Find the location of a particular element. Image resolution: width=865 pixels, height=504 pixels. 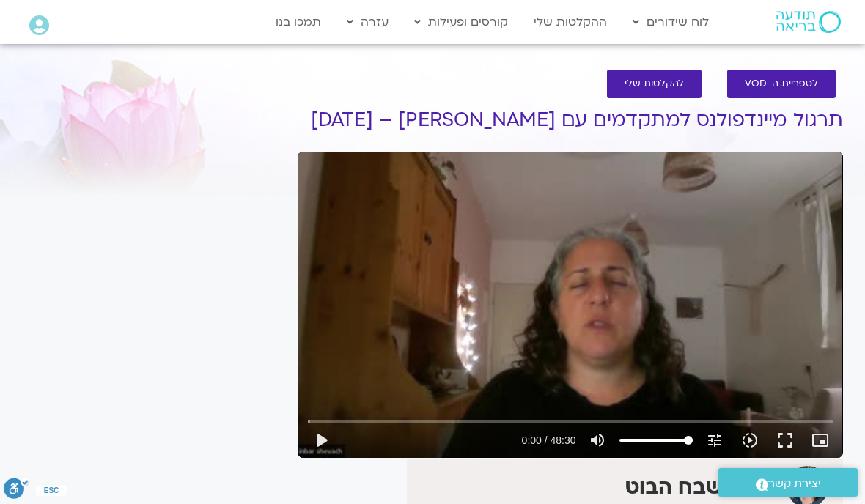

img: תודעה בריאה is located at coordinates (809, 22).